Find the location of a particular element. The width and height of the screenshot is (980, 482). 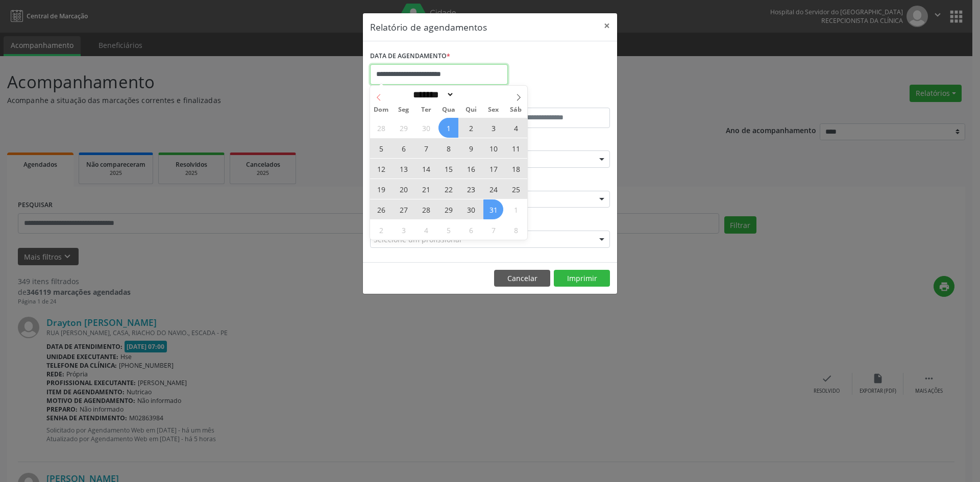

span: Outubro 13, 2025 is located at coordinates (403, 169).